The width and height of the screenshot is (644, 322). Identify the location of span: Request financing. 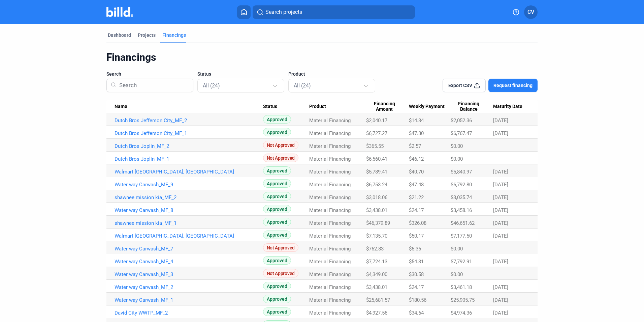
(513, 85).